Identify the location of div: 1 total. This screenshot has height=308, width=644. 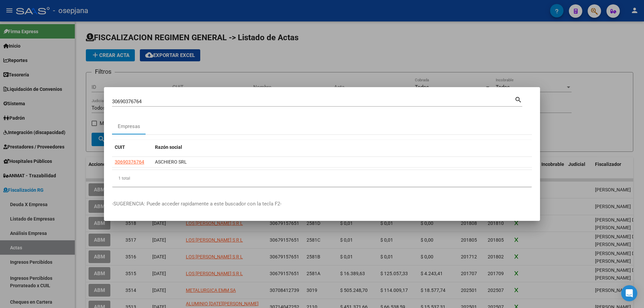
(322, 179).